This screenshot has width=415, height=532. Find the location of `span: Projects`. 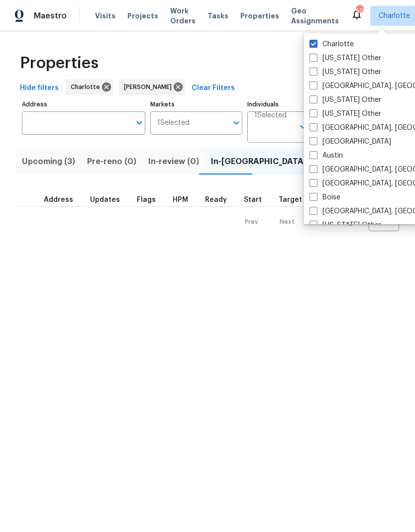

span: Projects is located at coordinates (143, 16).